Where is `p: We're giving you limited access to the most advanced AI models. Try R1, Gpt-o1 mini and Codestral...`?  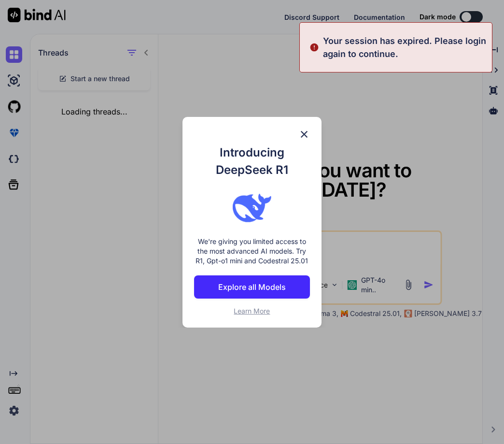
p: We're giving you limited access to the most advanced AI models. Try R1, Gpt-o1 mini and Codestral... is located at coordinates (252, 251).